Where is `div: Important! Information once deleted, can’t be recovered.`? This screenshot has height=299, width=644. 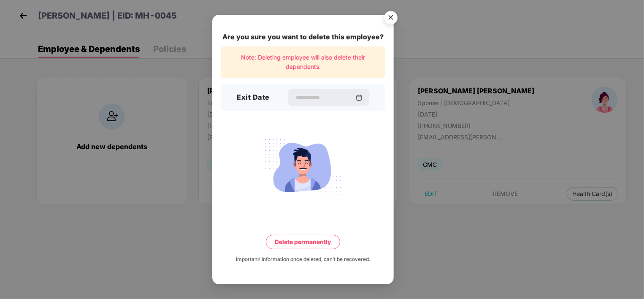 div: Important! Information once deleted, can’t be recovered. is located at coordinates (303, 259).